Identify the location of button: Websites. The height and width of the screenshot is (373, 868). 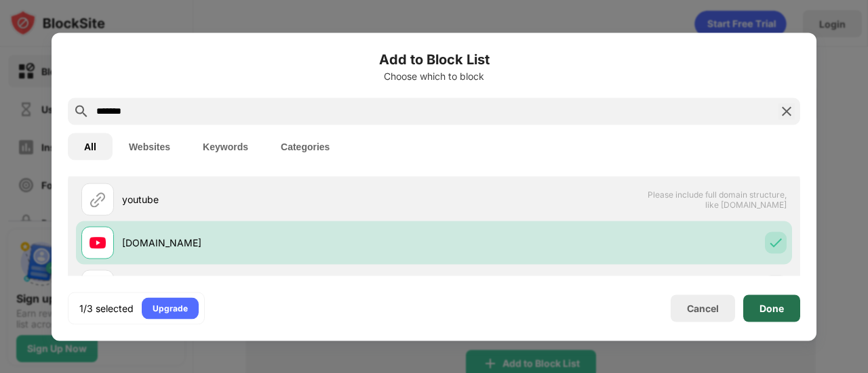
(149, 147).